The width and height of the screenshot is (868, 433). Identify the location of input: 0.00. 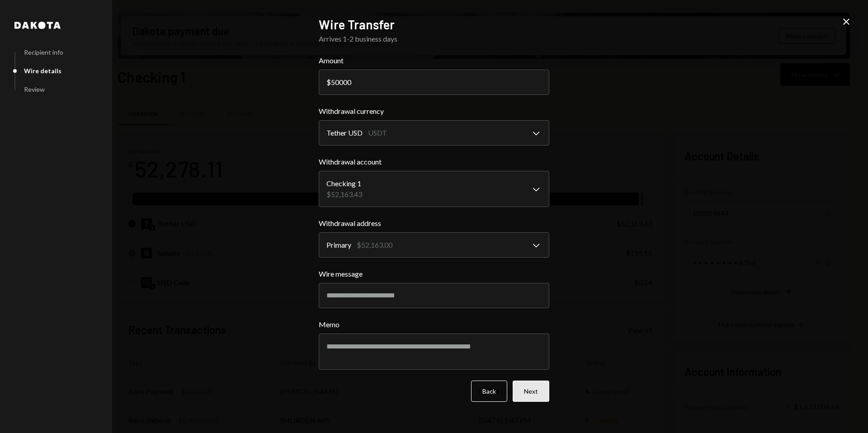
(434, 83).